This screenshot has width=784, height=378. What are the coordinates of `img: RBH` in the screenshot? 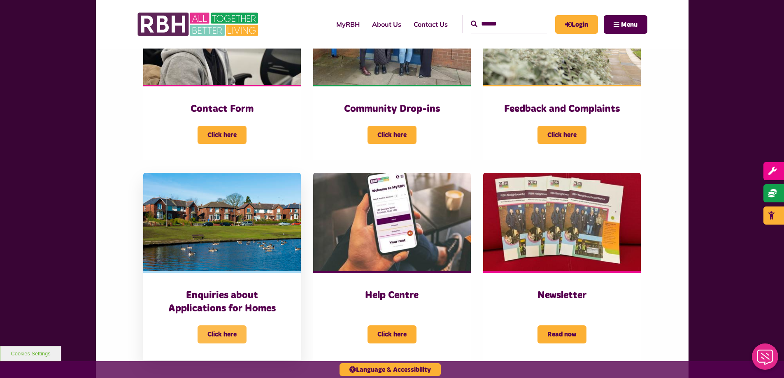 It's located at (199, 24).